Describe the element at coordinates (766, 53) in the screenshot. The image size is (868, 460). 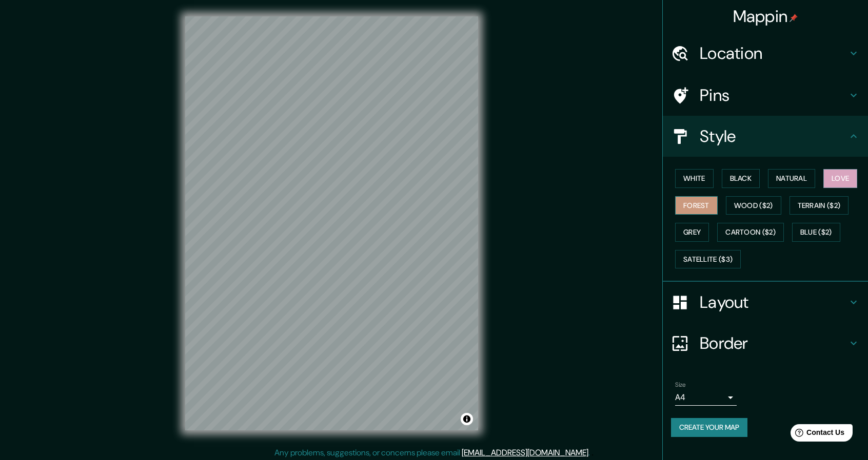
I see `div: Location` at that location.